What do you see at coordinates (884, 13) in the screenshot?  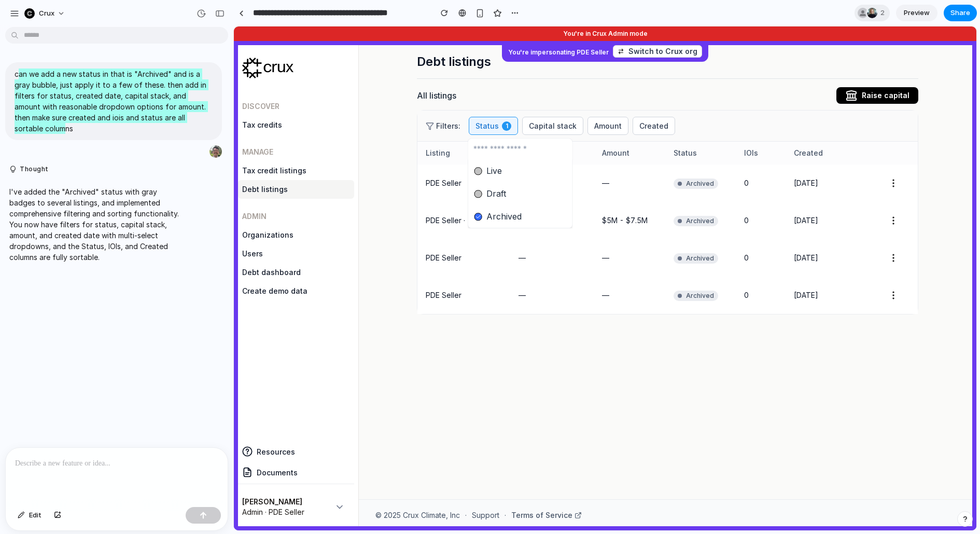 I see `span: 2` at bounding box center [884, 13].